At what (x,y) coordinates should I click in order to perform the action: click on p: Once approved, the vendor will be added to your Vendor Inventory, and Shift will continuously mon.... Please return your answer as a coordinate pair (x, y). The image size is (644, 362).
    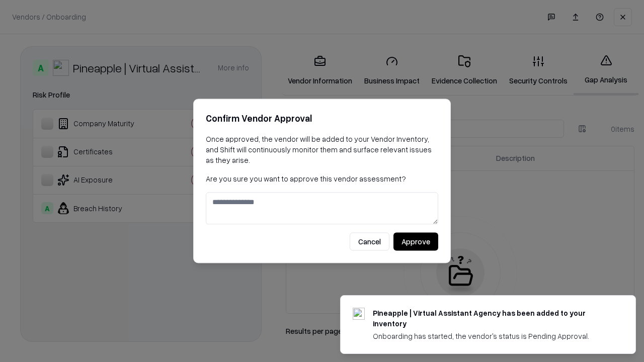
    Looking at the image, I should click on (322, 149).